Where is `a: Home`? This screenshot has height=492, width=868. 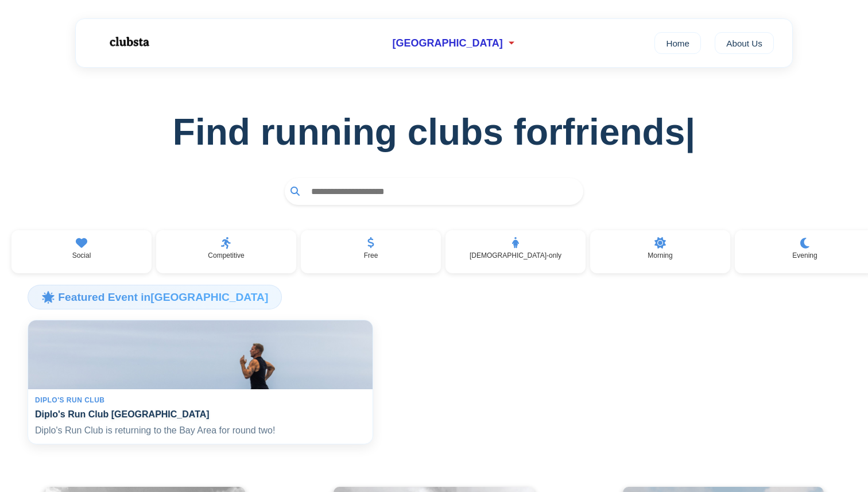 a: Home is located at coordinates (677, 43).